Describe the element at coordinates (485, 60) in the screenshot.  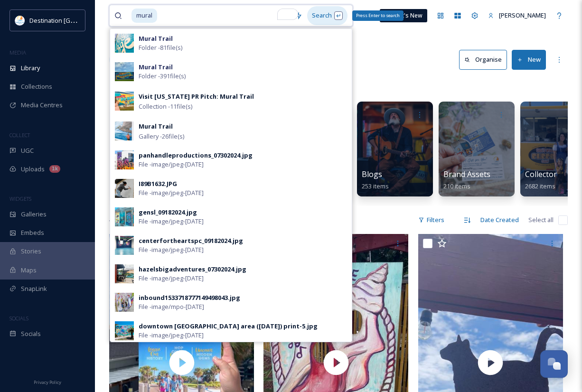
I see `a: Organise` at that location.